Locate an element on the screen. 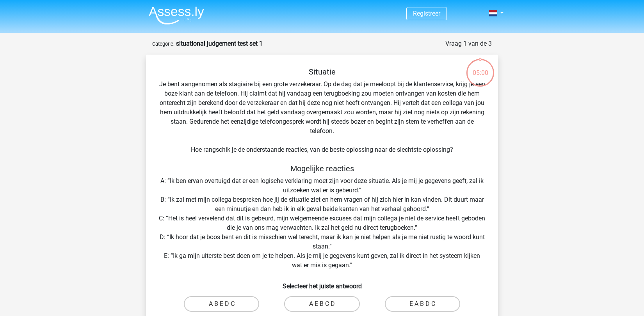  h5: Situatie is located at coordinates (322, 72).